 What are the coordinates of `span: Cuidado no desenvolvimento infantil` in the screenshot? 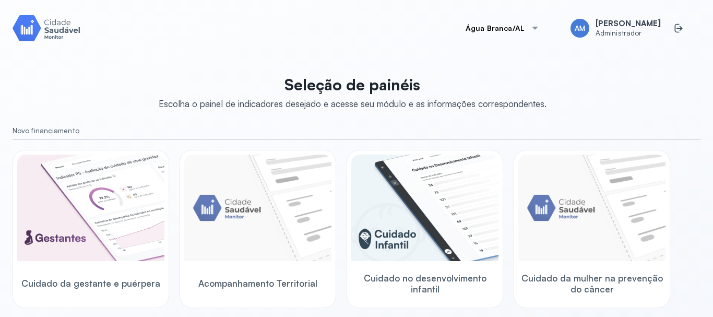 It's located at (425, 284).